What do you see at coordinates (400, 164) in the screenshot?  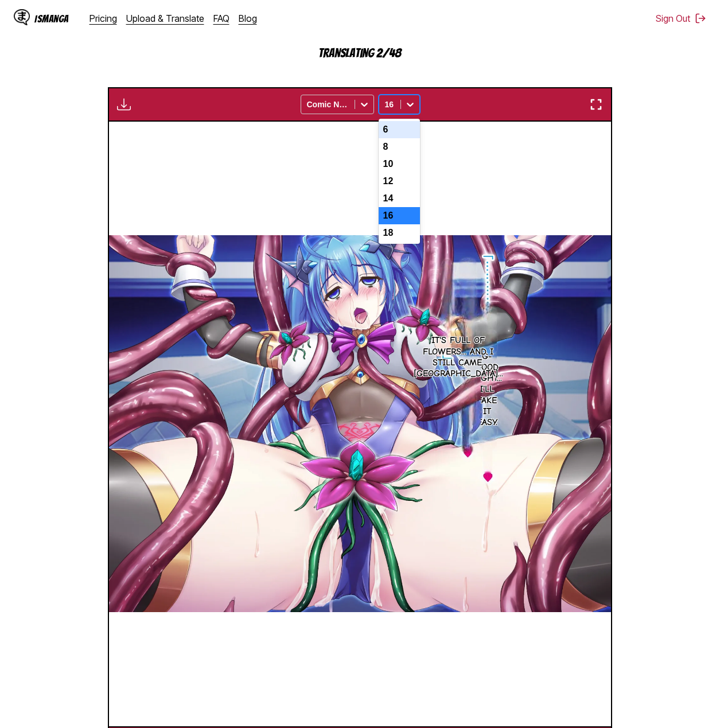 I see `div: 10` at bounding box center [400, 164].